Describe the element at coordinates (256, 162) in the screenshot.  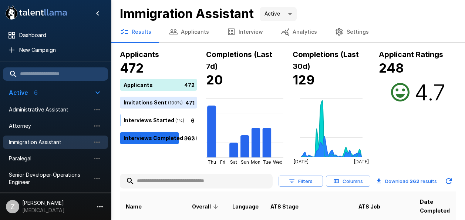
I see `tspan: Mon` at that location.